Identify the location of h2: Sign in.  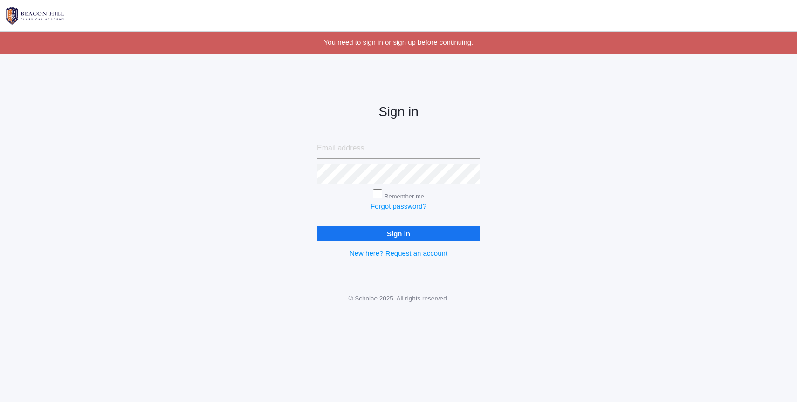
(399, 112).